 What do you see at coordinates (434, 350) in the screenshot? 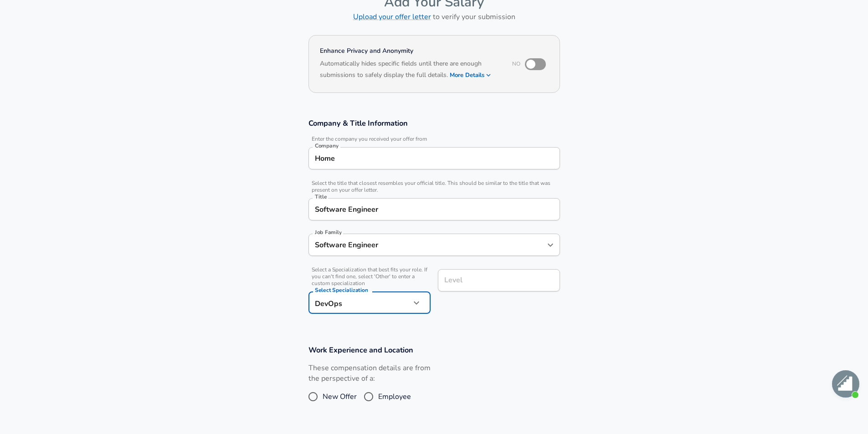
I see `h3: Work Experience and Location` at bounding box center [434, 350].